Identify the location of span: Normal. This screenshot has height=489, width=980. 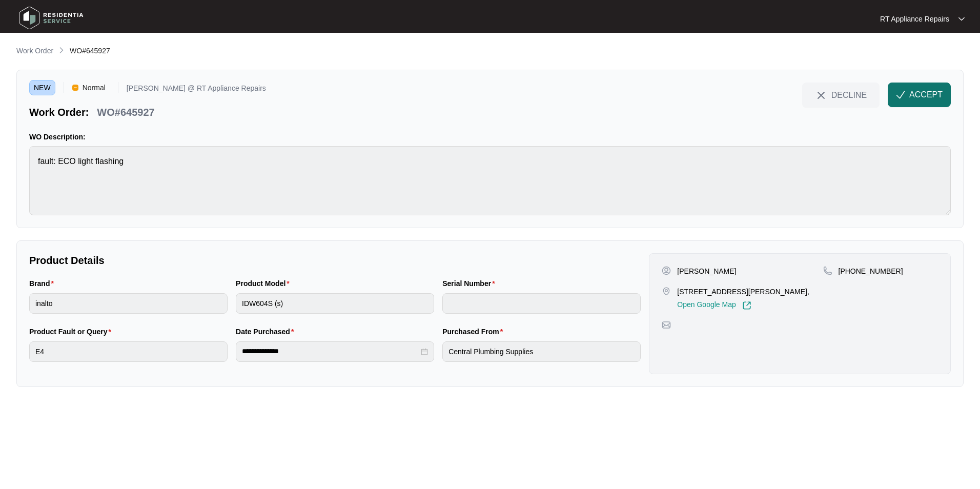
(94, 88).